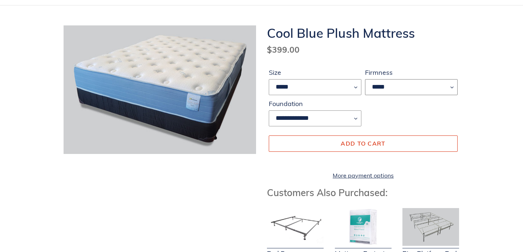 The height and width of the screenshot is (252, 523). Describe the element at coordinates (315, 72) in the screenshot. I see `label: Size` at that location.